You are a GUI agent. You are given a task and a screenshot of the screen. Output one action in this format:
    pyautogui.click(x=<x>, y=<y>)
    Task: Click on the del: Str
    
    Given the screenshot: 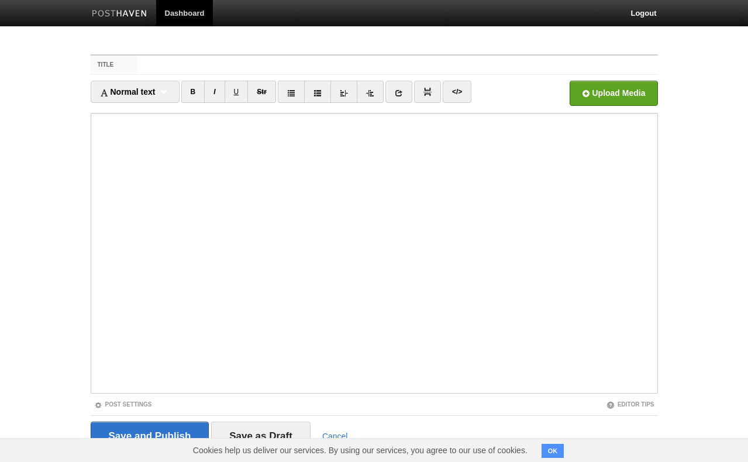 What is the action you would take?
    pyautogui.click(x=261, y=92)
    